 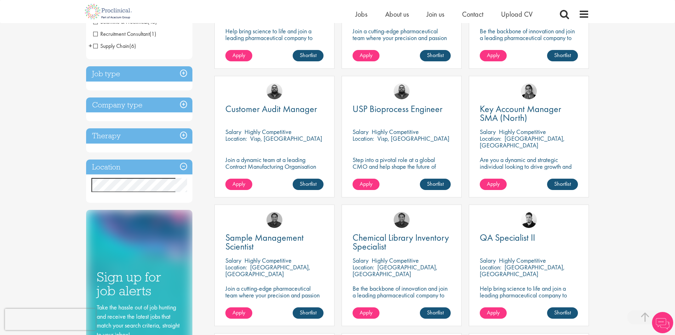 I want to click on a: QA Specialist II, so click(x=529, y=237).